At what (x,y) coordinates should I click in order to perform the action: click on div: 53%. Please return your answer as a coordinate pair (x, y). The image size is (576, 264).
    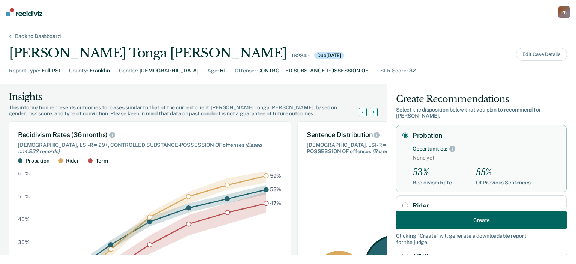
    Looking at the image, I should click on (432, 172).